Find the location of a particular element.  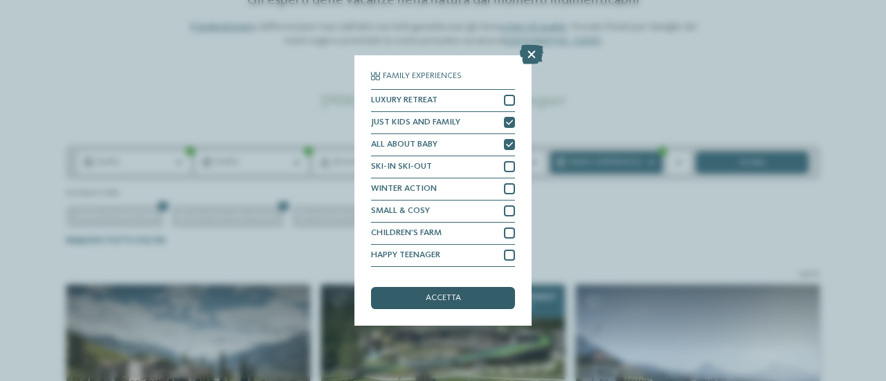

span: JUST KIDS AND FAMILY is located at coordinates (415, 122).